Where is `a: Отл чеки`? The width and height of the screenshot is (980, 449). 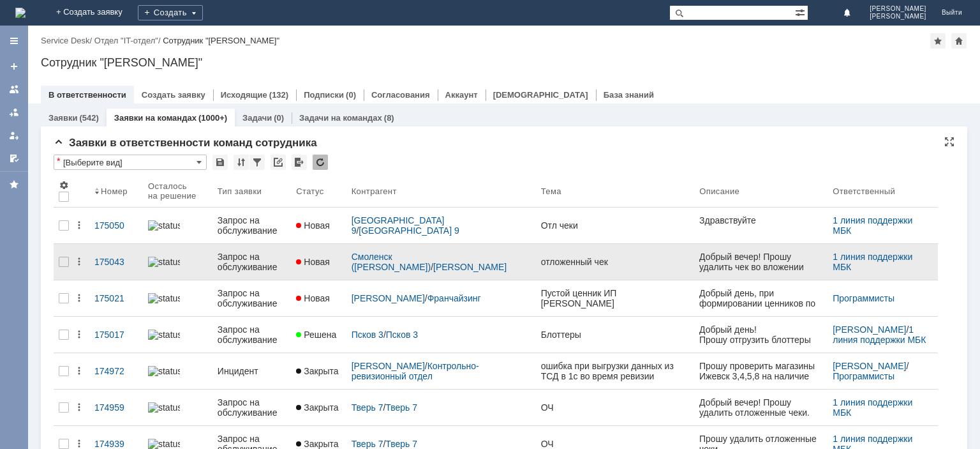
a: Отл чеки is located at coordinates (615, 225).